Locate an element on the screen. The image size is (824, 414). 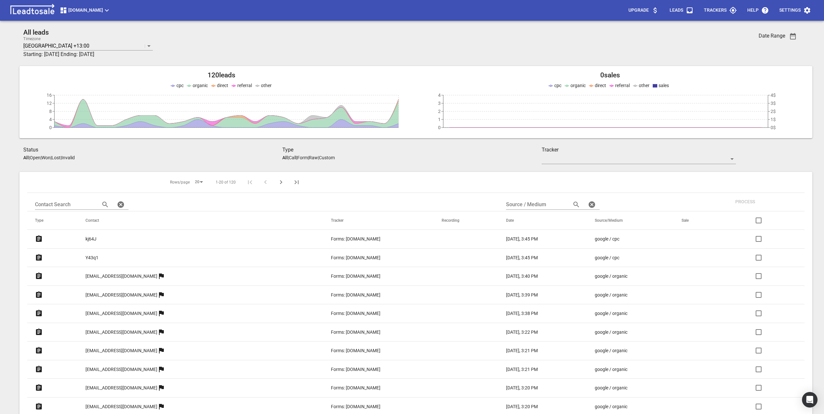
tspan: 1 is located at coordinates (439, 119).